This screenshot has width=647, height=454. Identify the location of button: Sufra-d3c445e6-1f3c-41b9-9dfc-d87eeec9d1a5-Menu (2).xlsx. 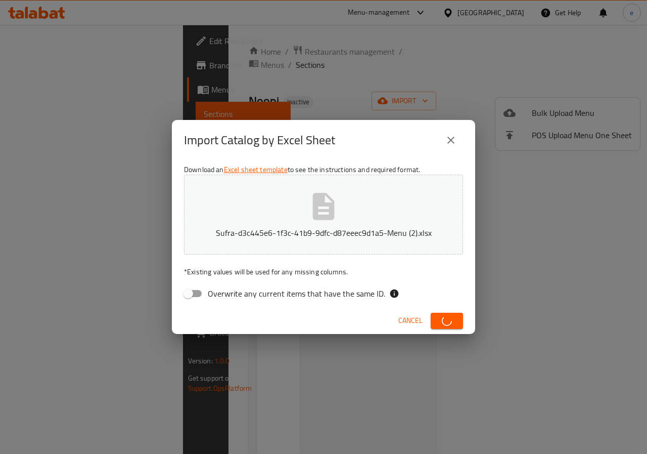
(324, 214).